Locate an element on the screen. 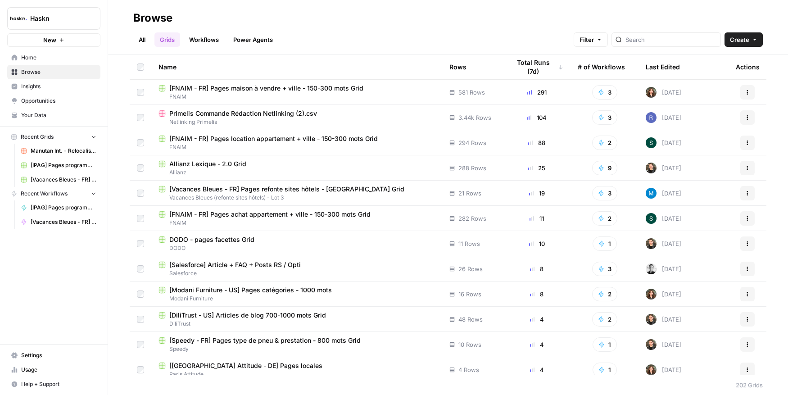 This screenshot has width=788, height=395. span: Salesforce is located at coordinates (297, 273).